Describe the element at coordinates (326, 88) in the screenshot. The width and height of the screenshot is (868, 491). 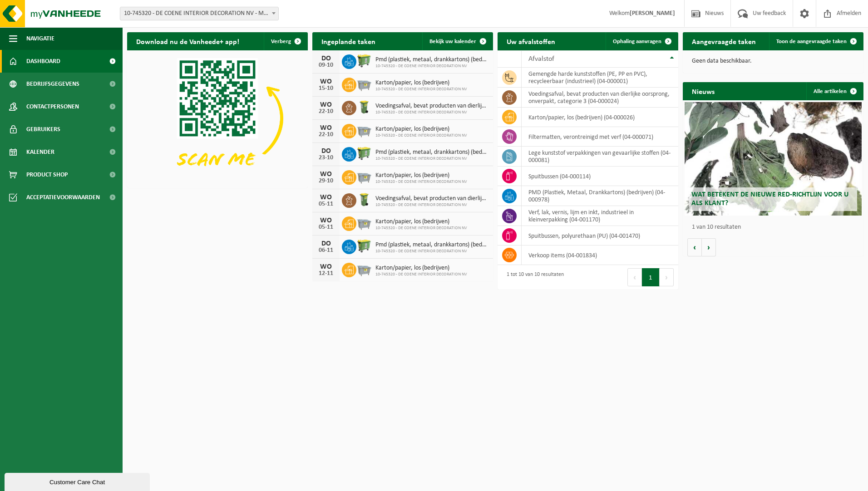
I see `div: 15-10` at that location.